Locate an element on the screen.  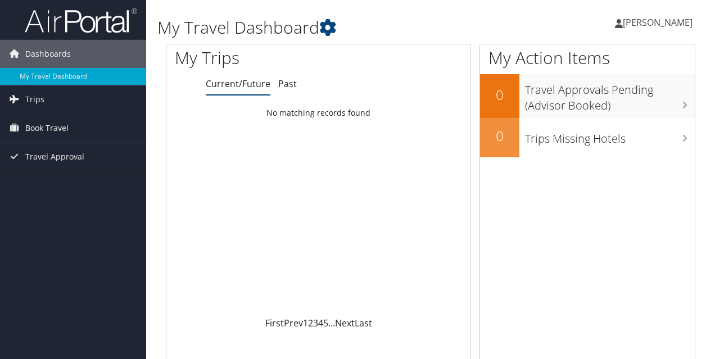
a: 3 is located at coordinates (315, 323).